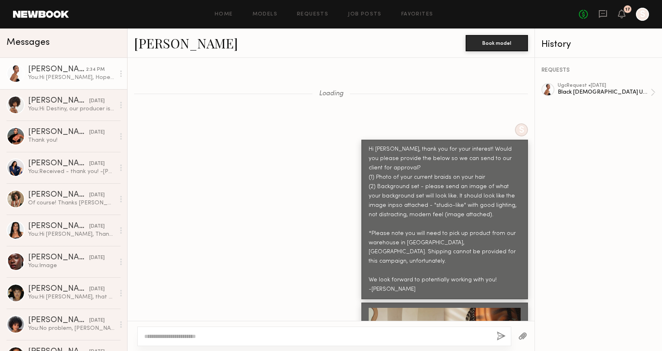  Describe the element at coordinates (642, 14) in the screenshot. I see `a: S` at that location.